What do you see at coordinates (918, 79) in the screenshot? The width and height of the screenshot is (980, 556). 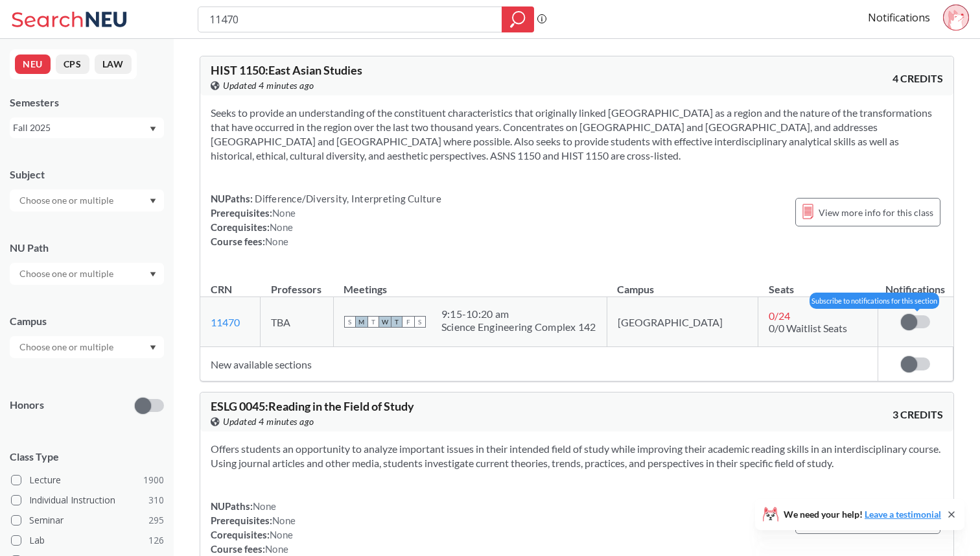 I see `span: 4 CREDITS` at bounding box center [918, 79].